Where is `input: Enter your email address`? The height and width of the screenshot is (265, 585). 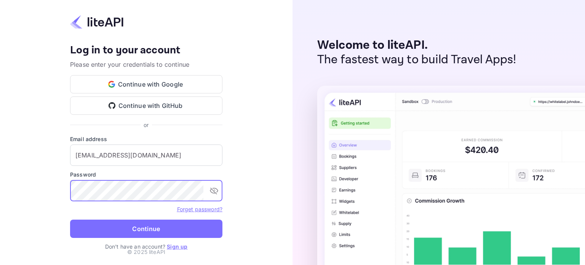 input: Enter your email address is located at coordinates (146, 155).